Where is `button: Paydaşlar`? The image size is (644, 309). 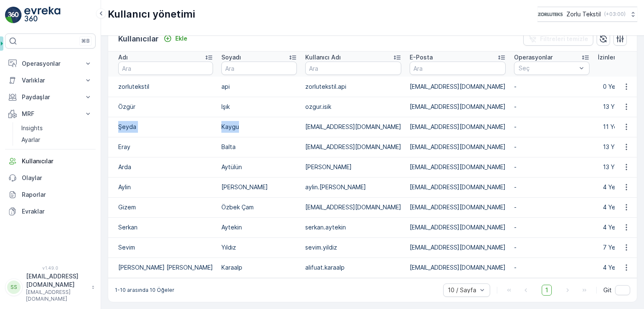 button: Paydaşlar is located at coordinates (50, 97).